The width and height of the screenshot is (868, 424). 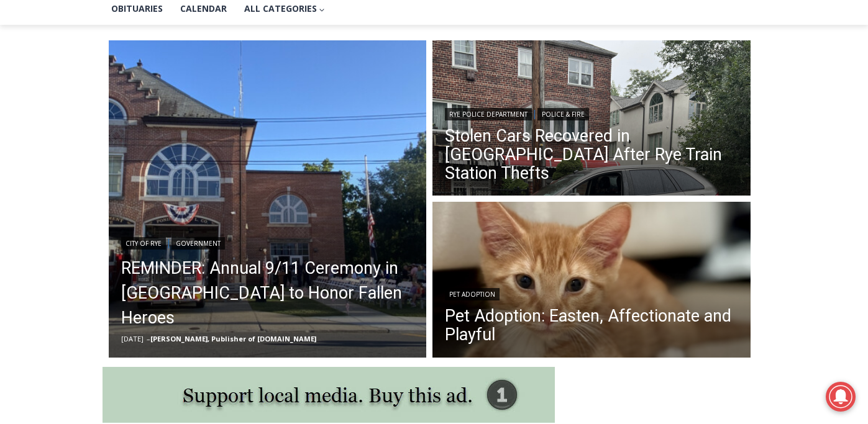 I want to click on a: Read More REMINDER: Annual 9/11 Ceremony in Rye to Honor Fallen Heroes, so click(x=268, y=199).